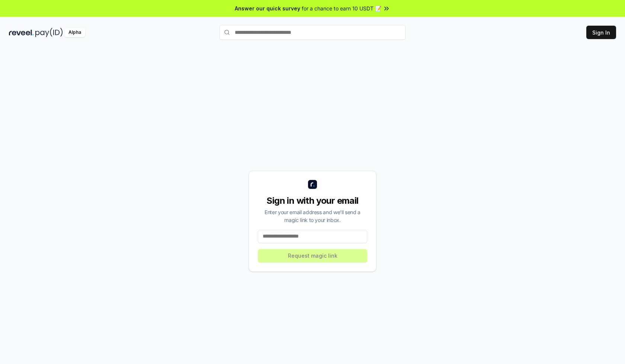  I want to click on div: Enter your email address and we’ll send a magic link to your inbox., so click(312, 216).